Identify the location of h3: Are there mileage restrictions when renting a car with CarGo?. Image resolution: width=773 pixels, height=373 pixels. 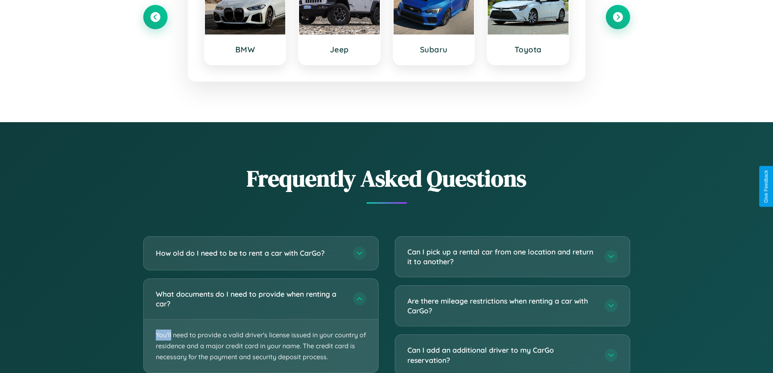
(502, 305).